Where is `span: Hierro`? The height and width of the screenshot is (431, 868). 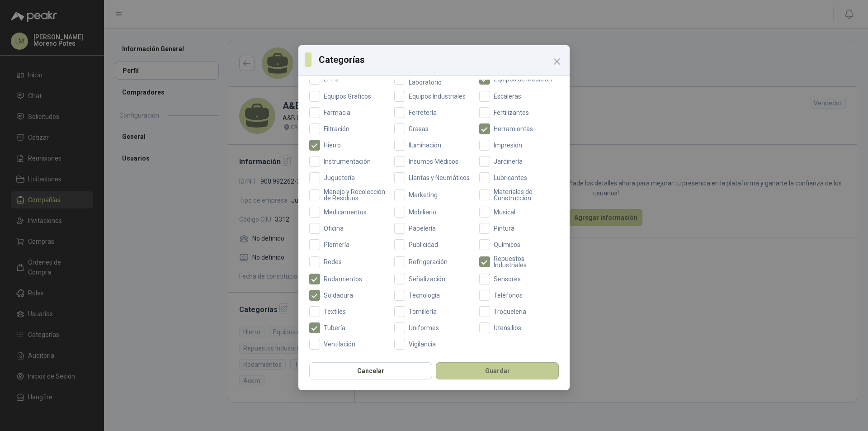
span: Hierro is located at coordinates (332, 145).